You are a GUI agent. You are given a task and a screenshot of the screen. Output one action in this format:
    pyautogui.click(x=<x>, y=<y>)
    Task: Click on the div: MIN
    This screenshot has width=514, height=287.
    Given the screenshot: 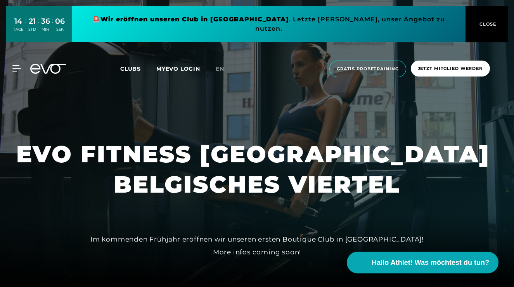 What is the action you would take?
    pyautogui.click(x=45, y=29)
    